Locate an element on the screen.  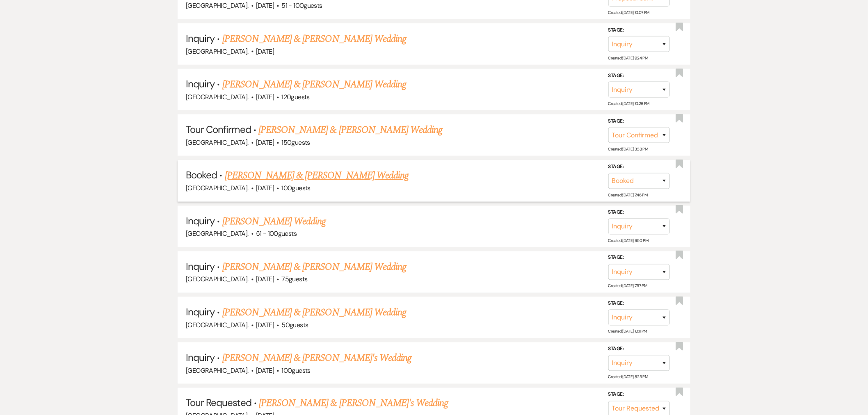
span: 150 guests is located at coordinates (296, 142).